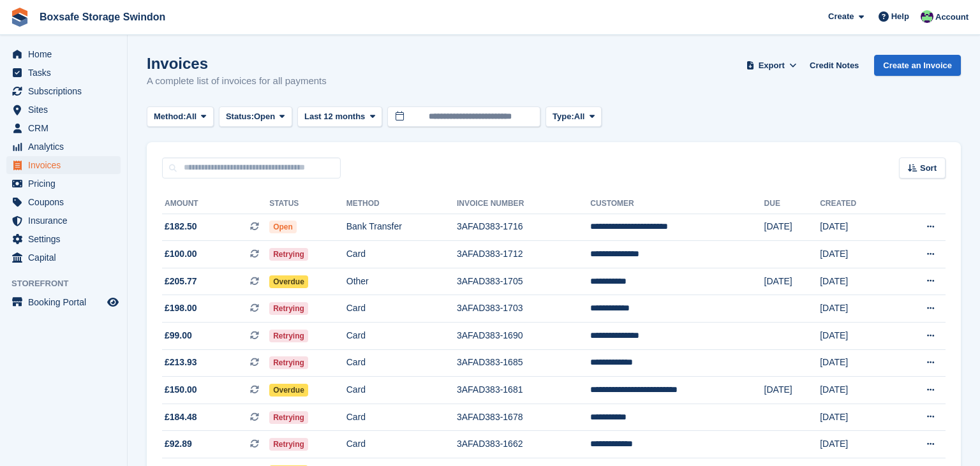  I want to click on button: Method: All, so click(180, 117).